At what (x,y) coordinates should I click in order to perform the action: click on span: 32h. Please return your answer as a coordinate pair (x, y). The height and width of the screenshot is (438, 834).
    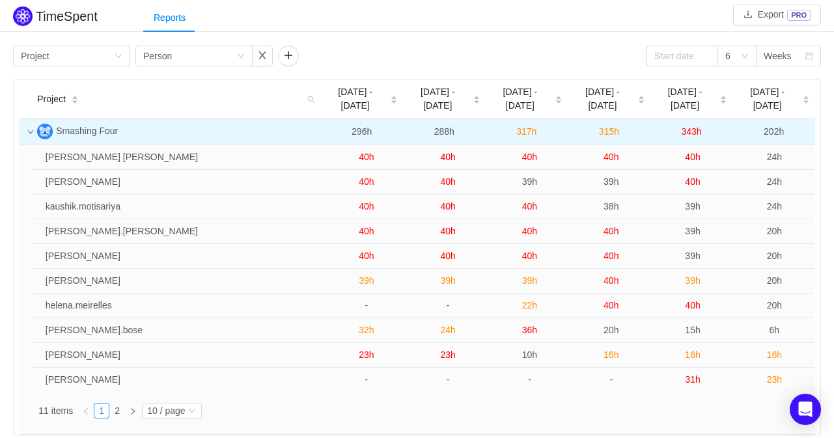
    Looking at the image, I should click on (366, 330).